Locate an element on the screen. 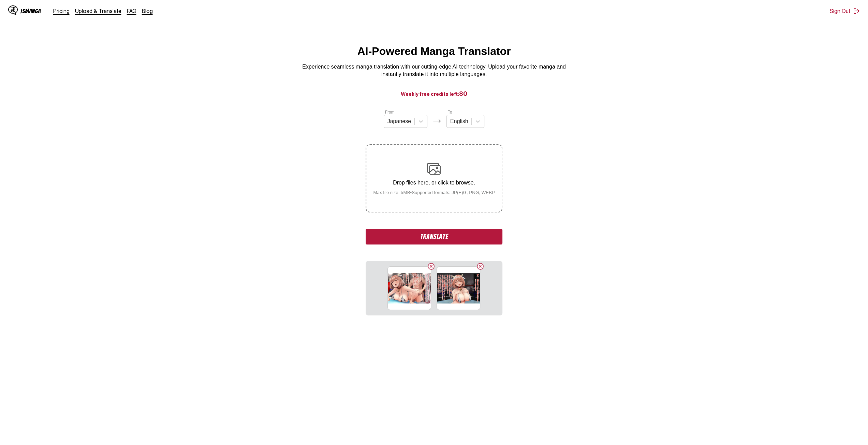 Image resolution: width=868 pixels, height=445 pixels. img: IsManga Logo is located at coordinates (13, 10).